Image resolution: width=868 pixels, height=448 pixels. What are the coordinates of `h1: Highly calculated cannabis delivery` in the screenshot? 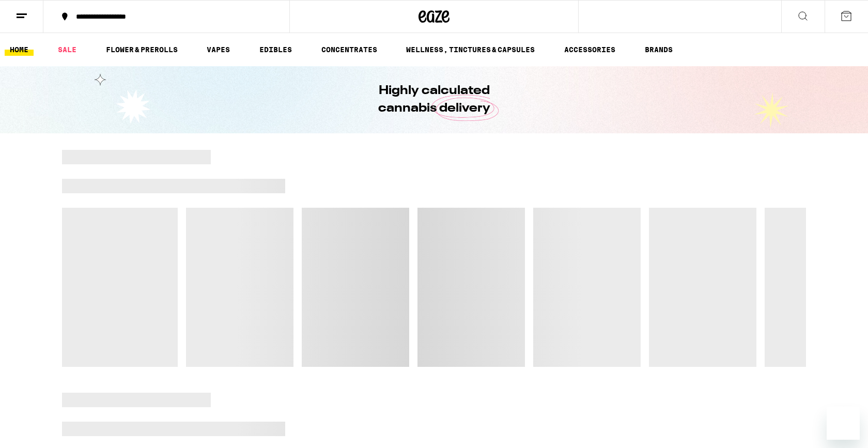 It's located at (434, 100).